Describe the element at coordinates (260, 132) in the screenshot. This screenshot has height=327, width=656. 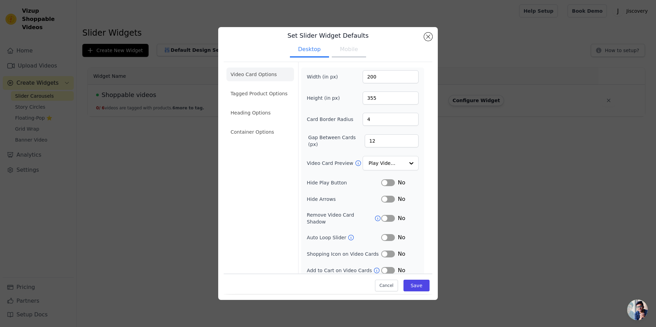
I see `li: Container Options` at that location.